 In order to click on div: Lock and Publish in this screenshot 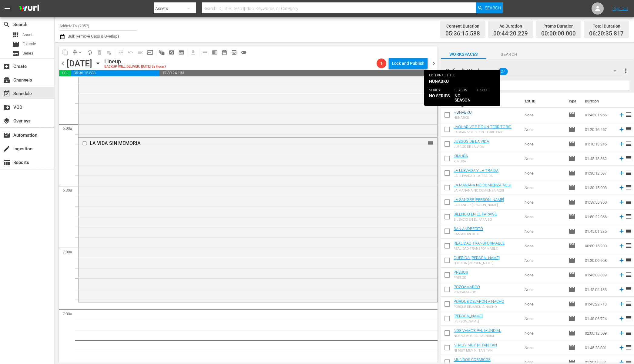, I will do `click(408, 64)`.